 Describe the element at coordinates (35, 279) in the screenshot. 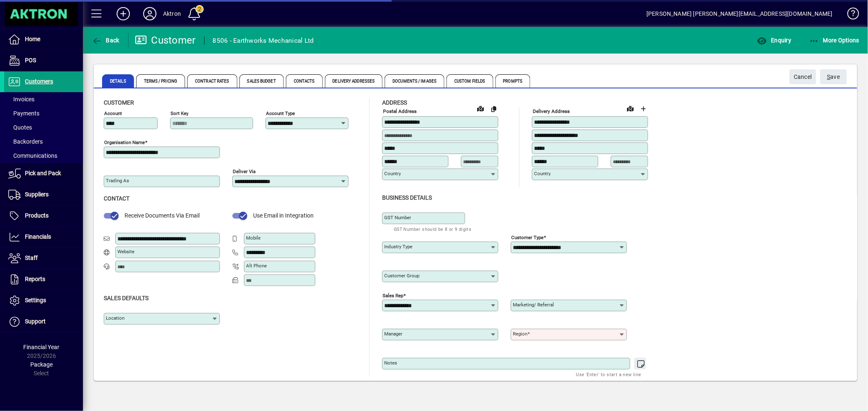

I see `span: Reports` at that location.